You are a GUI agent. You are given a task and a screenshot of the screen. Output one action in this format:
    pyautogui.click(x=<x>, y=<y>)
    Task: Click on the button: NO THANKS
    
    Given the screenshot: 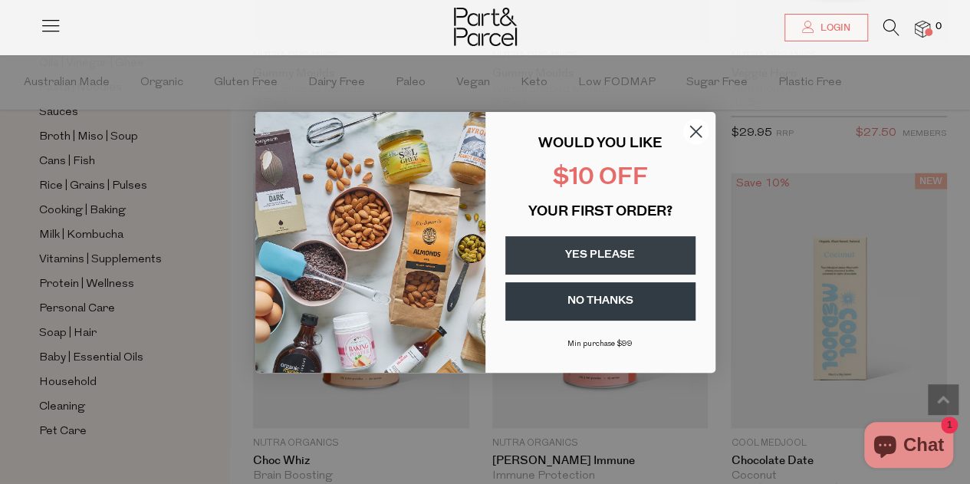 What is the action you would take?
    pyautogui.click(x=600, y=301)
    